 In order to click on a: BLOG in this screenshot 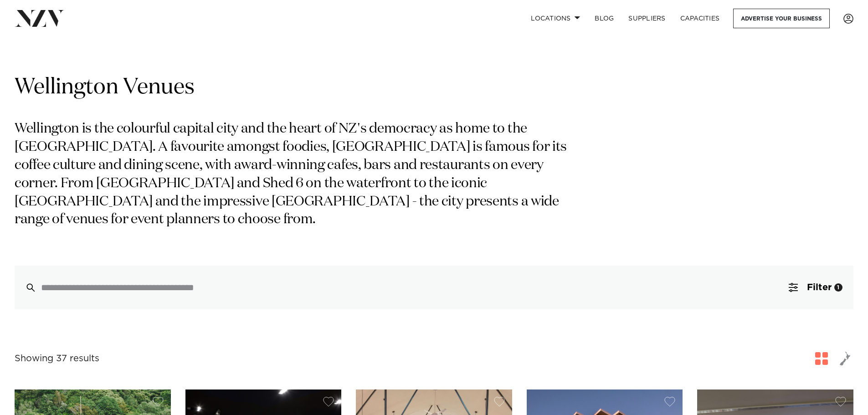, I will do `click(604, 18)`.